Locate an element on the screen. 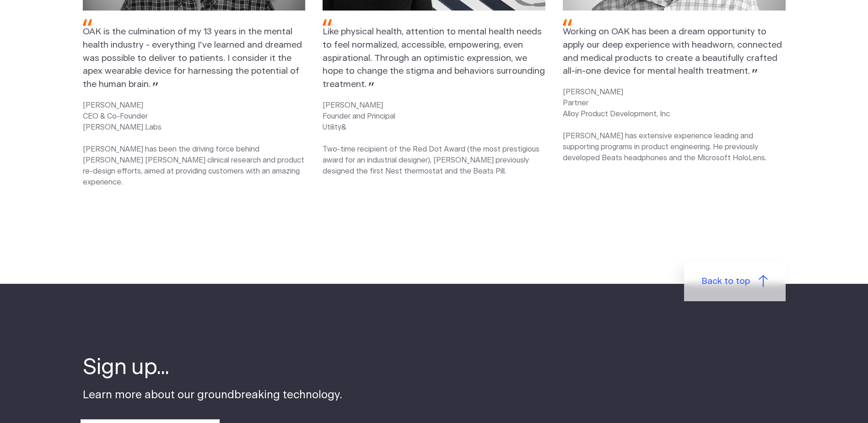  h4: Sign up... is located at coordinates (212, 368).